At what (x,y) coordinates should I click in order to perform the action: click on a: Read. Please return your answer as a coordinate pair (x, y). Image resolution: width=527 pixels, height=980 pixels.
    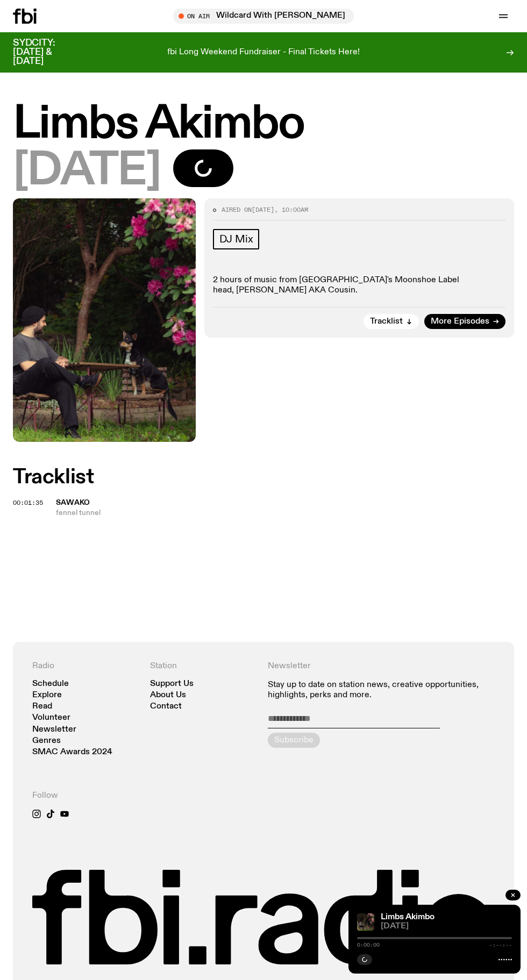
    Looking at the image, I should click on (42, 706).